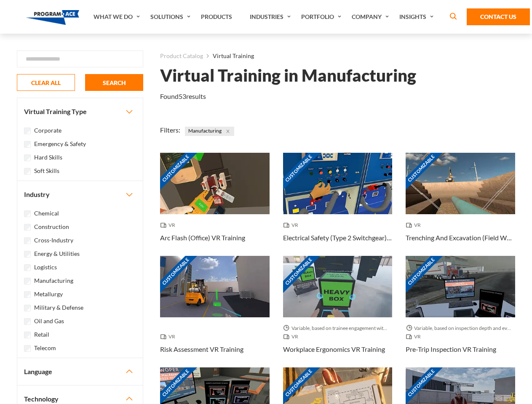  I want to click on em: 53, so click(182, 96).